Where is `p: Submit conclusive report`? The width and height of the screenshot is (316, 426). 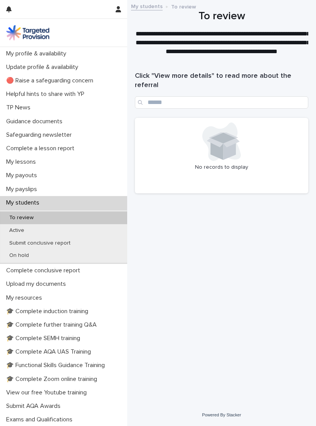
p: Submit conclusive report is located at coordinates (40, 243).